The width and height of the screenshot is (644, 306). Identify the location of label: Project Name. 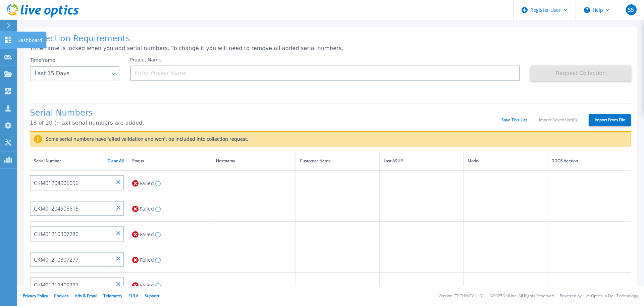
(146, 60).